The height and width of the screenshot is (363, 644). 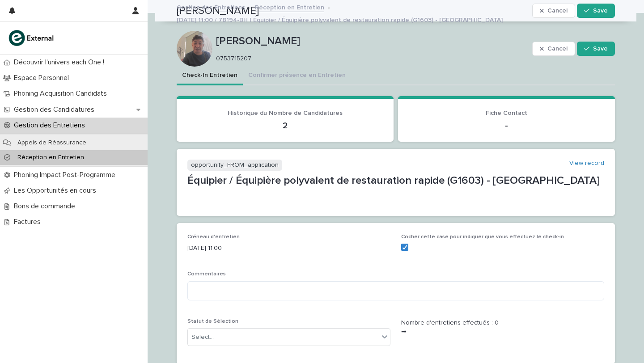 What do you see at coordinates (46, 206) in the screenshot?
I see `p: Bons de commande` at bounding box center [46, 206].